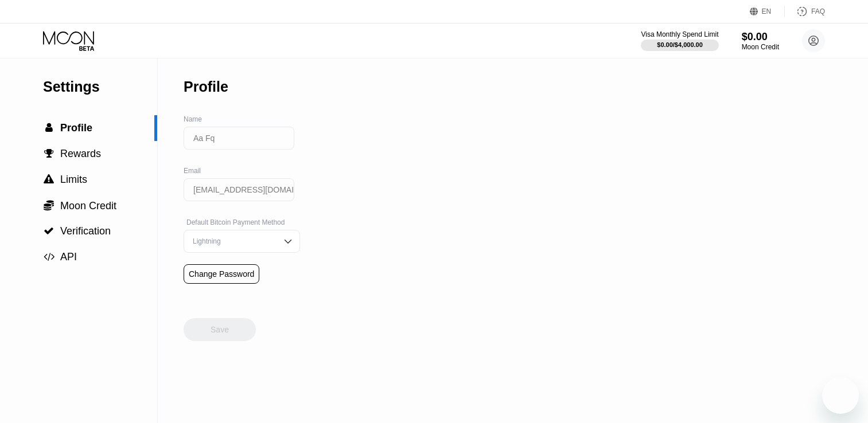  I want to click on div: Email, so click(241, 171).